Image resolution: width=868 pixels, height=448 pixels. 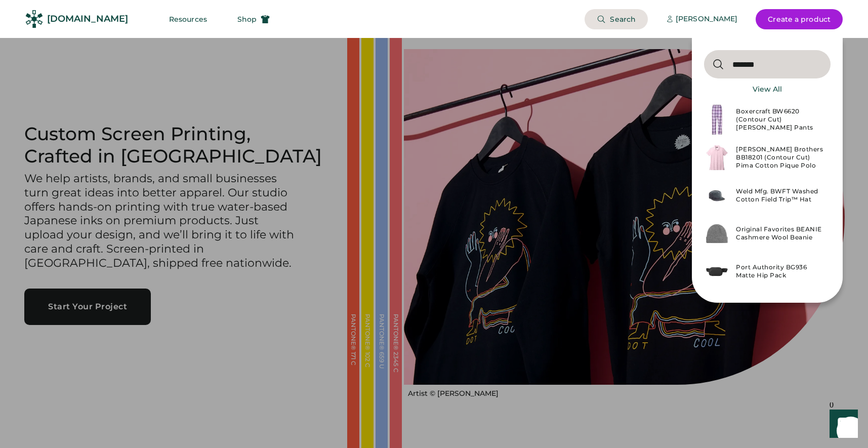 What do you see at coordinates (780, 271) in the screenshot?
I see `div: Port Authority BG936 Matte Hip Pack` at bounding box center [780, 271].